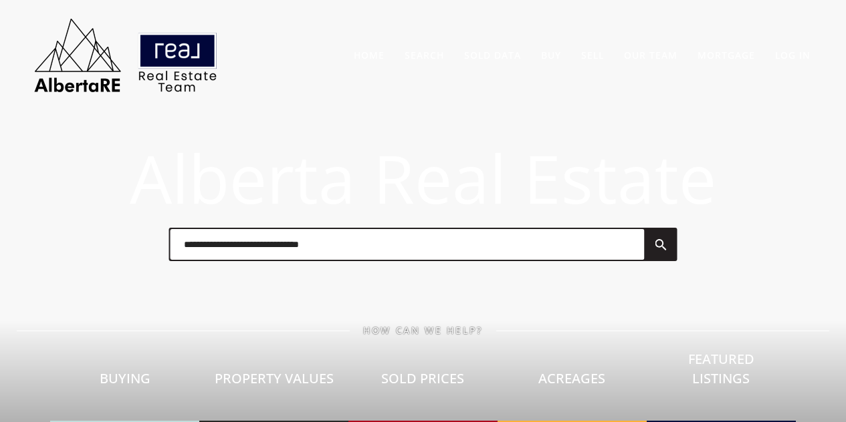 Image resolution: width=846 pixels, height=422 pixels. Describe the element at coordinates (369, 55) in the screenshot. I see `a: Home` at that location.